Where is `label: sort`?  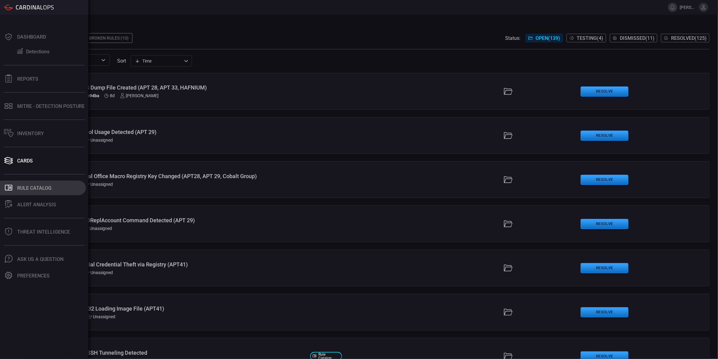
label: sort is located at coordinates (122, 61).